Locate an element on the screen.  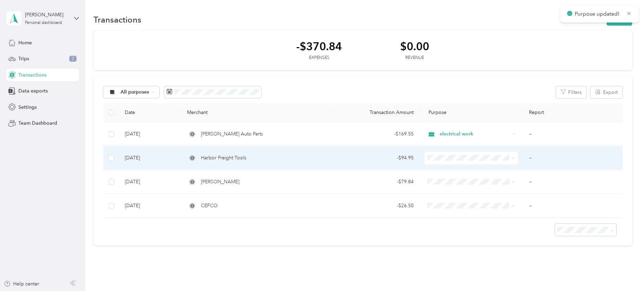
div: - $26.50 is located at coordinates (374, 206).